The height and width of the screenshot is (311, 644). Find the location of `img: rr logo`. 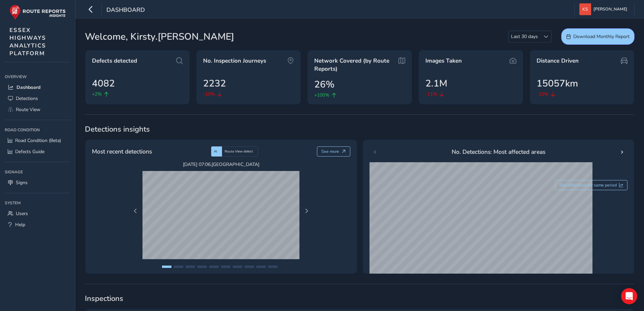

img: rr logo is located at coordinates (37, 12).